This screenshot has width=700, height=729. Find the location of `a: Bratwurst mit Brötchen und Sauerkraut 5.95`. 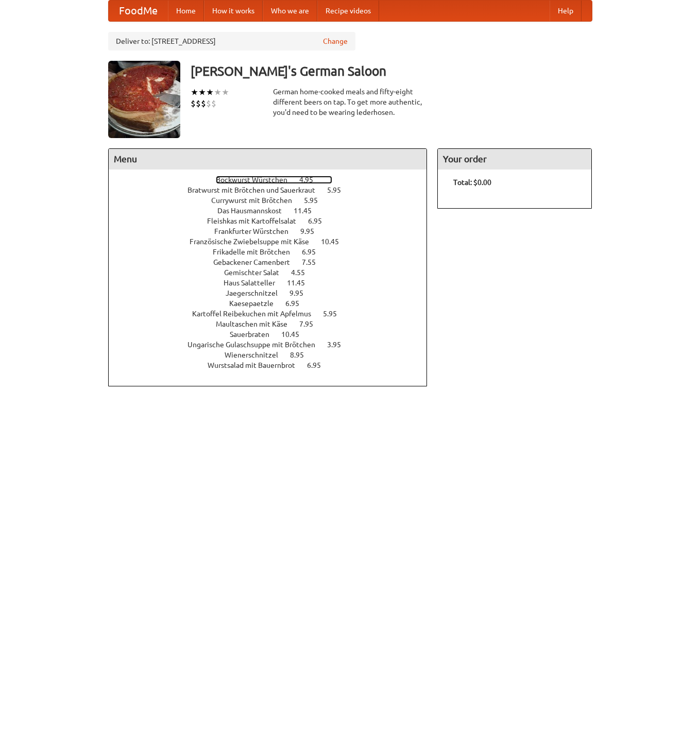

a: Bratwurst mit Brötchen und Sauerkraut 5.95 is located at coordinates (273, 190).